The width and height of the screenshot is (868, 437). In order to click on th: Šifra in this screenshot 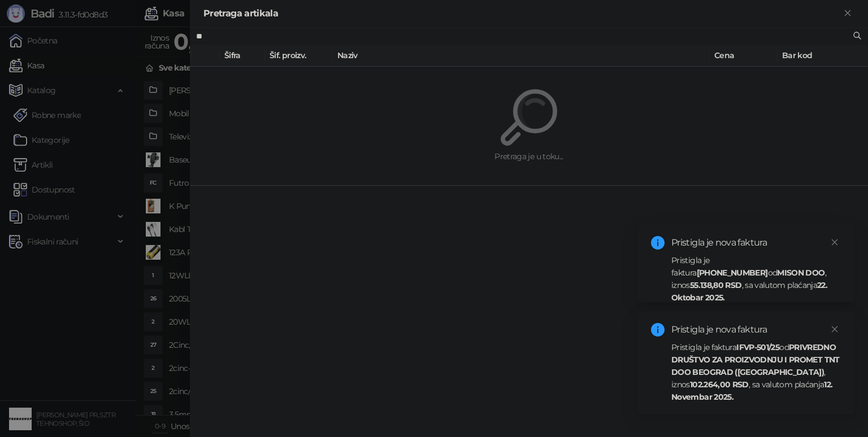, I will do `click(243, 55)`.